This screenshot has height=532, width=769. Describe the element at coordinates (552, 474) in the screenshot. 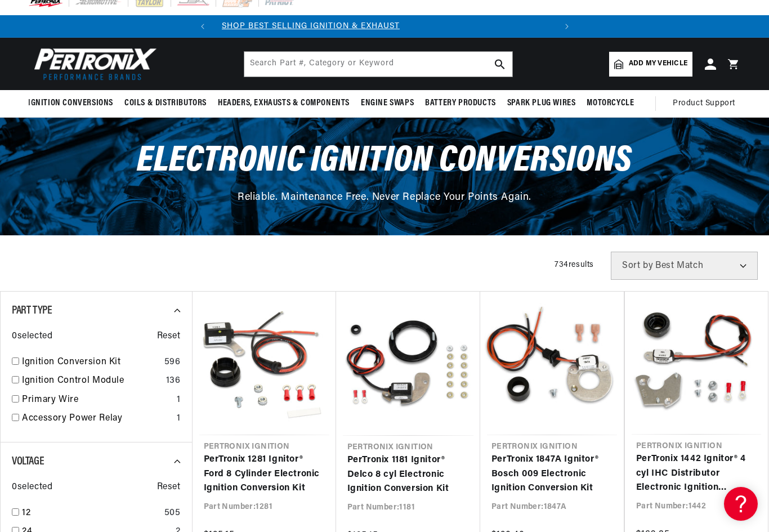

I see `a: PerTronix 1847A Ignitor® Bosch 009 Electronic Ignition Conversion Kit` at that location.